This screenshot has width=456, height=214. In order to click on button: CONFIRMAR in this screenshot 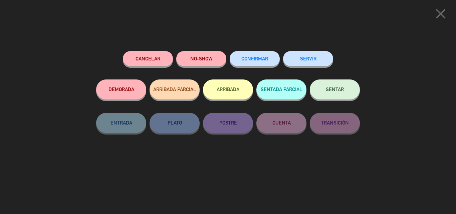, I will do `click(255, 58)`.